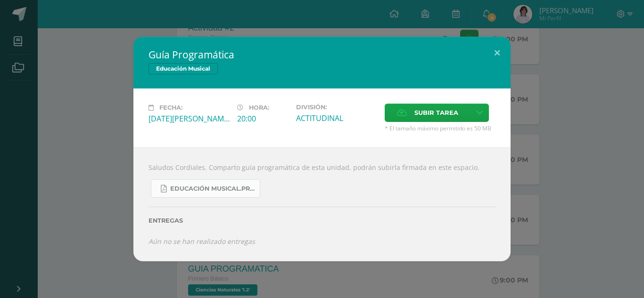  Describe the element at coordinates (263, 119) in the screenshot. I see `div: 20:00` at that location.